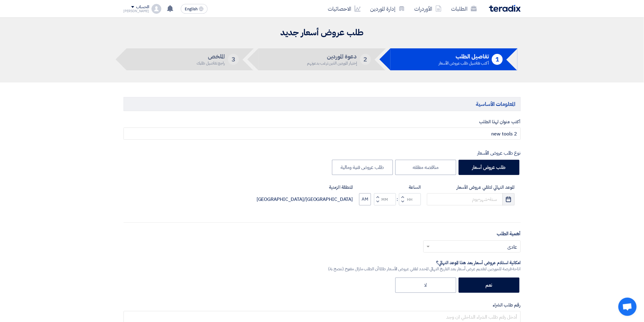 The width and height of the screenshot is (644, 322). Describe the element at coordinates (191, 9) in the screenshot. I see `span: English` at that location.